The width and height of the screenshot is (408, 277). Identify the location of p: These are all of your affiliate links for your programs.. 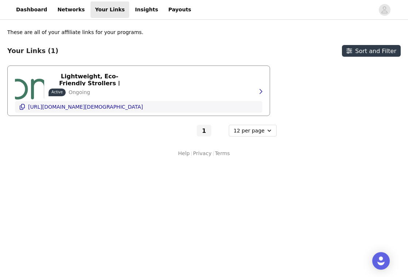
(75, 32).